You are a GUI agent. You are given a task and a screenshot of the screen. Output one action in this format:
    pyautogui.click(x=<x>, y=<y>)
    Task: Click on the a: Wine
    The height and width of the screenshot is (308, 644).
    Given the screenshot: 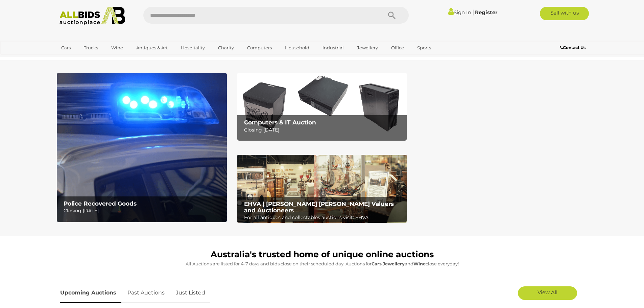 What is the action you would take?
    pyautogui.click(x=117, y=48)
    